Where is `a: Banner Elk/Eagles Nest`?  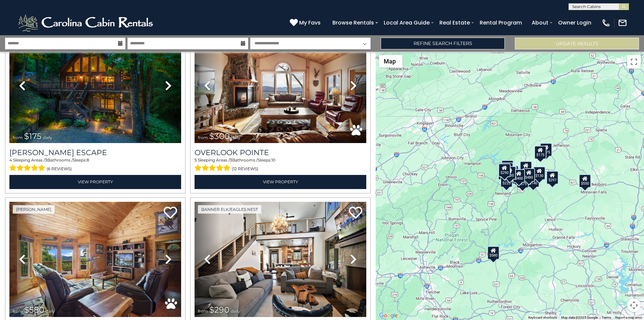 a: Banner Elk/Eagles Nest is located at coordinates (229, 209).